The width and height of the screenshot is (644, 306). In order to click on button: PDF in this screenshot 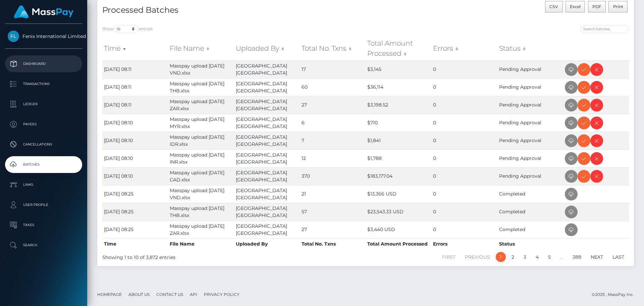, I will do `click(597, 7)`.